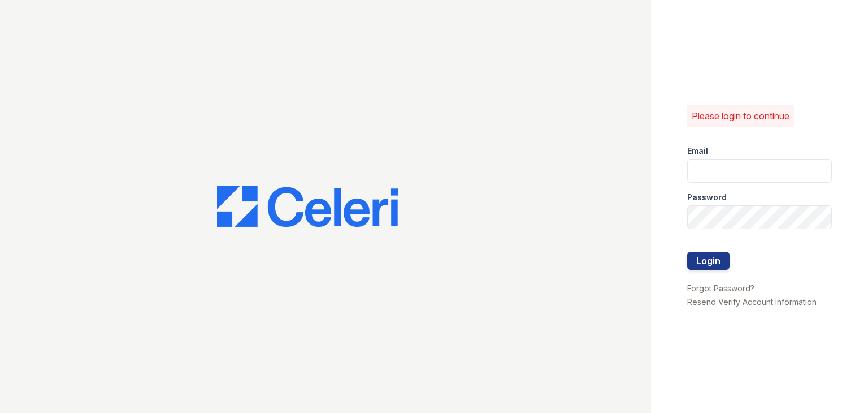 The width and height of the screenshot is (868, 413). What do you see at coordinates (740, 116) in the screenshot?
I see `p: Please login to continue` at bounding box center [740, 116].